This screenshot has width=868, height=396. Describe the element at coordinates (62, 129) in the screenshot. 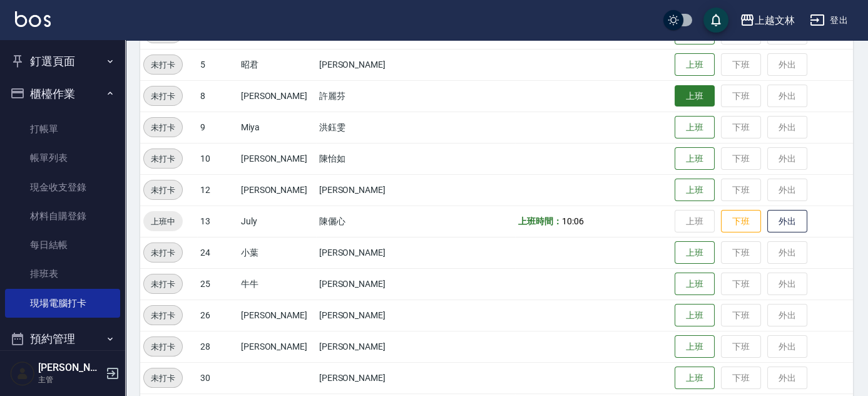

I see `a: 打帳單` at that location.